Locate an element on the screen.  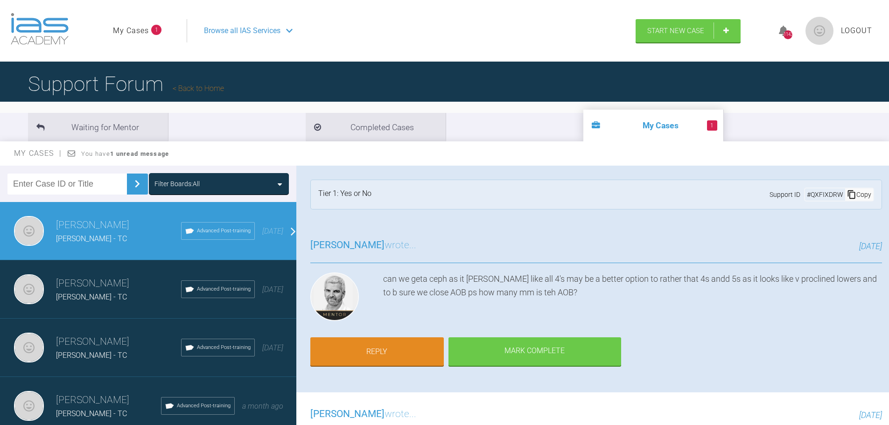
img: chevronRight.28bd32b0.svg is located at coordinates (137, 184).